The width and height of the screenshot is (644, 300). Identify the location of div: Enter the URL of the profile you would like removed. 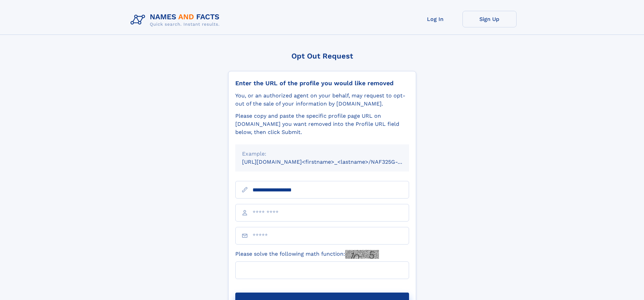
(322, 83).